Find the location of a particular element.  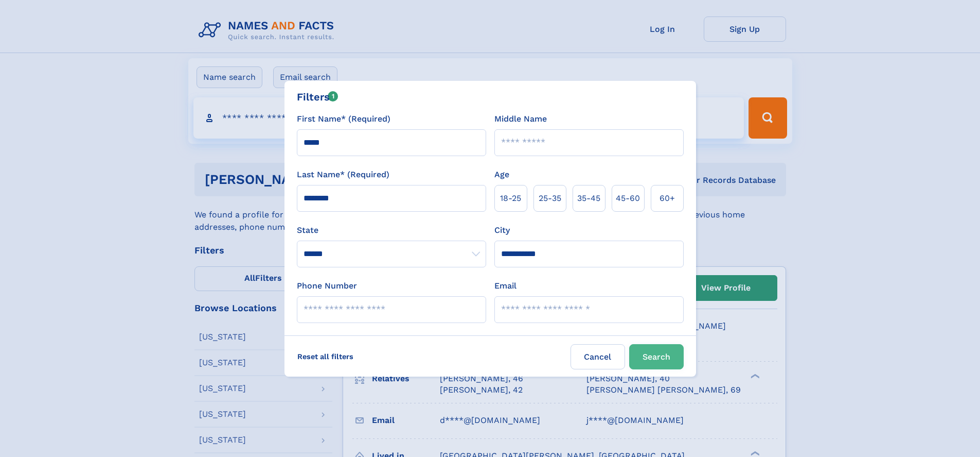

label: City is located at coordinates (502, 230).